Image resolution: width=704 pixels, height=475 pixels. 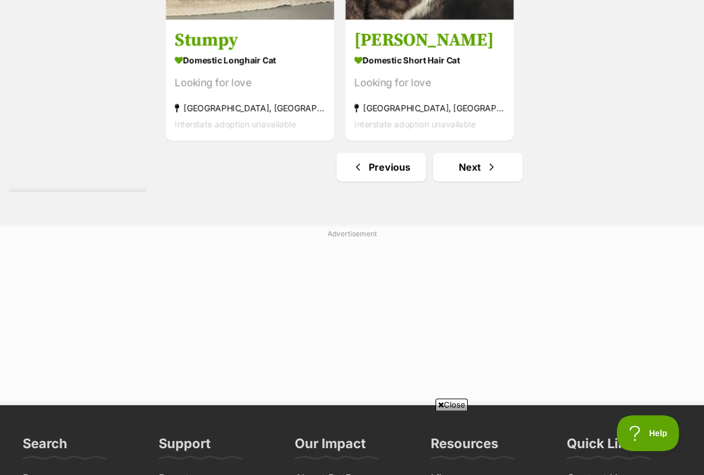 What do you see at coordinates (430, 60) in the screenshot?
I see `strong: Domestic Short Hair Cat` at bounding box center [430, 60].